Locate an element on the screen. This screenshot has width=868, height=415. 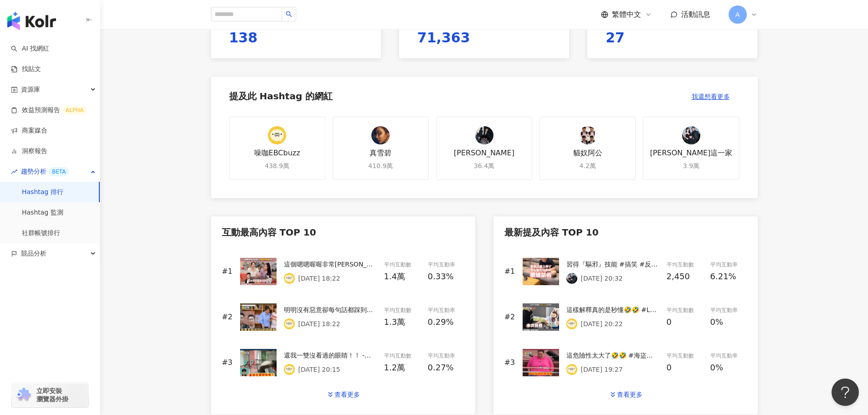
img: 這樣解釋真的是秒懂🤣🤣 #LABUBU #盲盒 #搞笑 is located at coordinates (541, 317).